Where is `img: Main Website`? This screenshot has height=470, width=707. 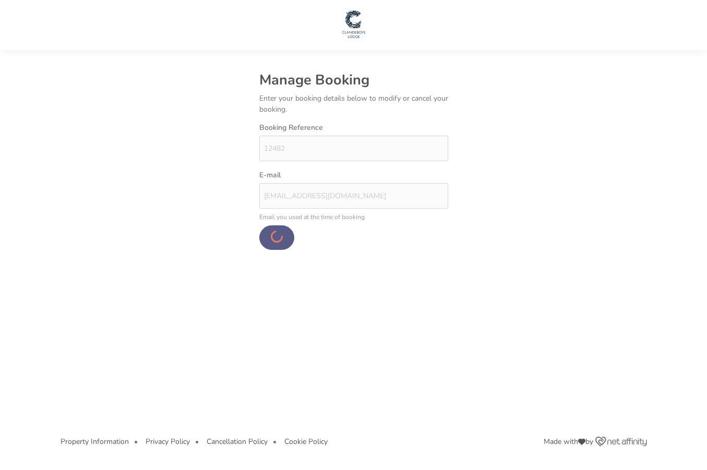 img: Main Website is located at coordinates (354, 24).